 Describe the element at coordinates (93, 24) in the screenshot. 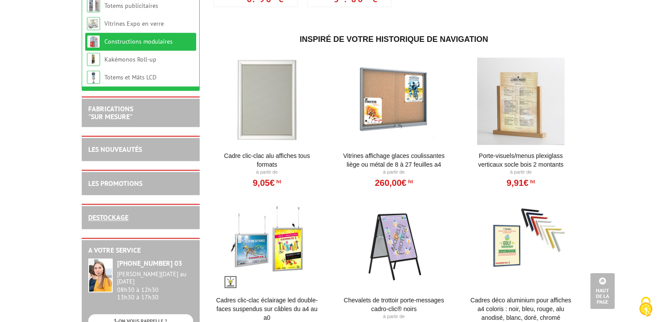

I see `img: Vitrines Expo en verre` at that location.